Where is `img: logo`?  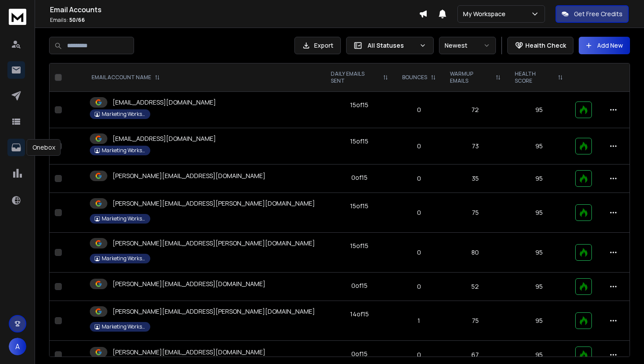
img: logo is located at coordinates (17, 17).